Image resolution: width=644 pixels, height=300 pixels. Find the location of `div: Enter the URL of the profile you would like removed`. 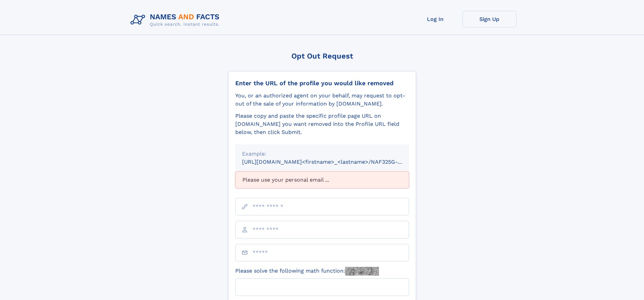

div: Enter the URL of the profile you would like removed is located at coordinates (322, 83).